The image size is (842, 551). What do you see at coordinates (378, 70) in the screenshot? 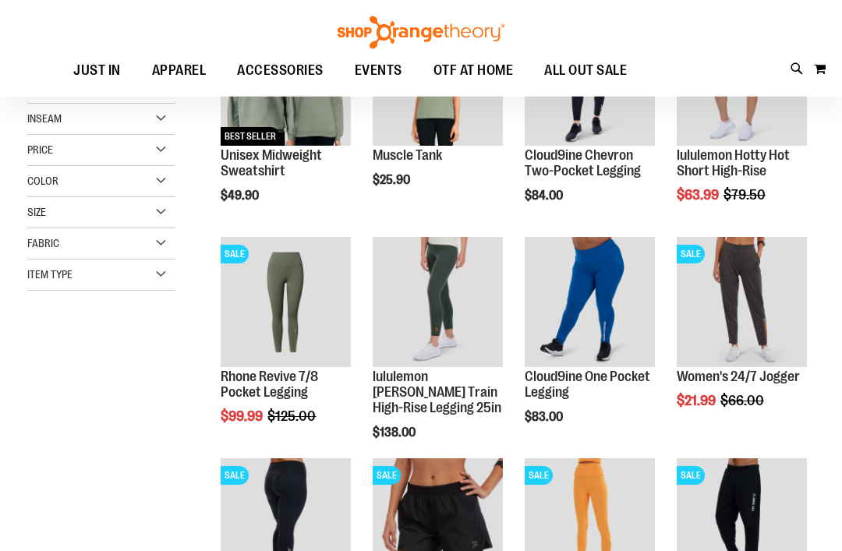
I see `span: EVENTS` at bounding box center [378, 70].